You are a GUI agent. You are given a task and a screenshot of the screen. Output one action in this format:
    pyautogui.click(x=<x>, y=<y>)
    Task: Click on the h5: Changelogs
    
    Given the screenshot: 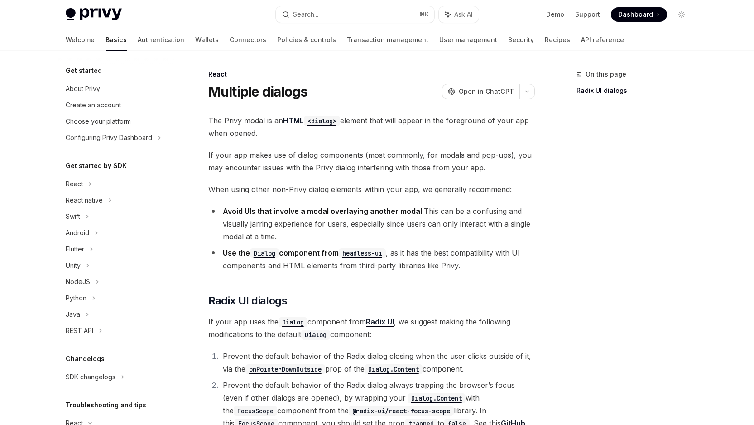 What is the action you would take?
    pyautogui.click(x=85, y=358)
    